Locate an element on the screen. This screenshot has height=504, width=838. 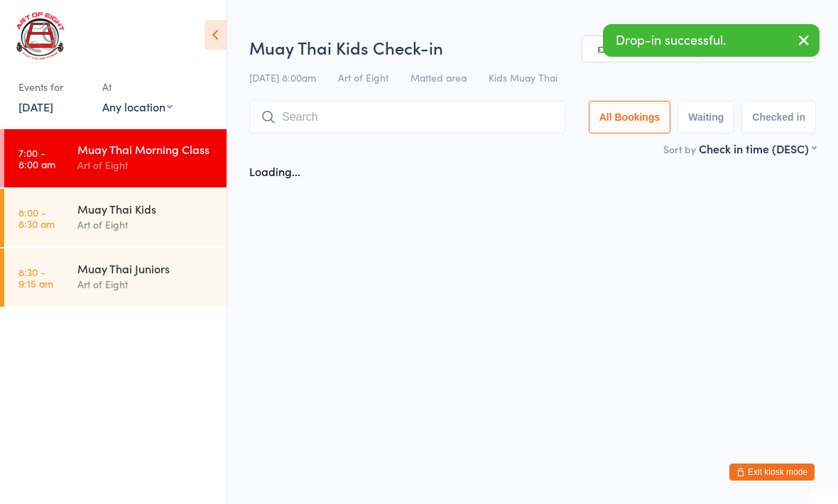
div: Drop-in successful. is located at coordinates (711, 41).